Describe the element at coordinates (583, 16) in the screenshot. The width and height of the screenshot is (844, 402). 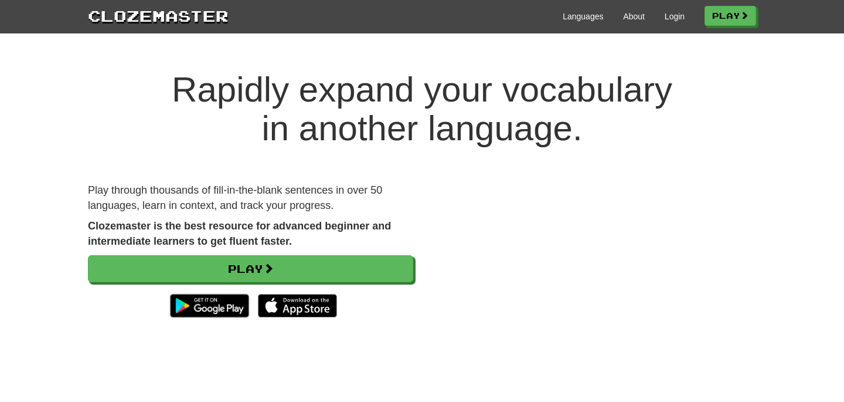
I see `a: Languages` at that location.